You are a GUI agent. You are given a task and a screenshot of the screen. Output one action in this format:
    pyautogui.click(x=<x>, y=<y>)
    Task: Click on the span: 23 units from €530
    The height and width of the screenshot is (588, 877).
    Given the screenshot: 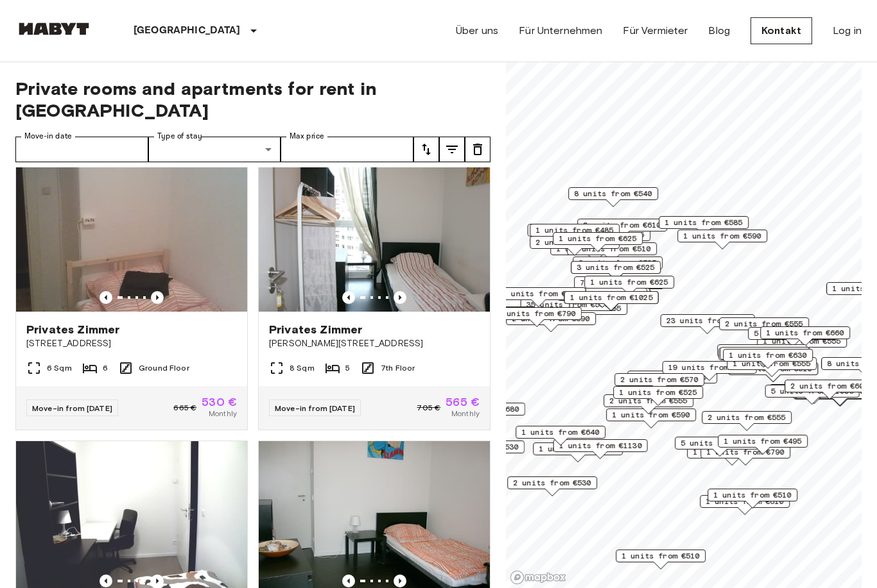 What is the action you would take?
    pyautogui.click(x=707, y=321)
    